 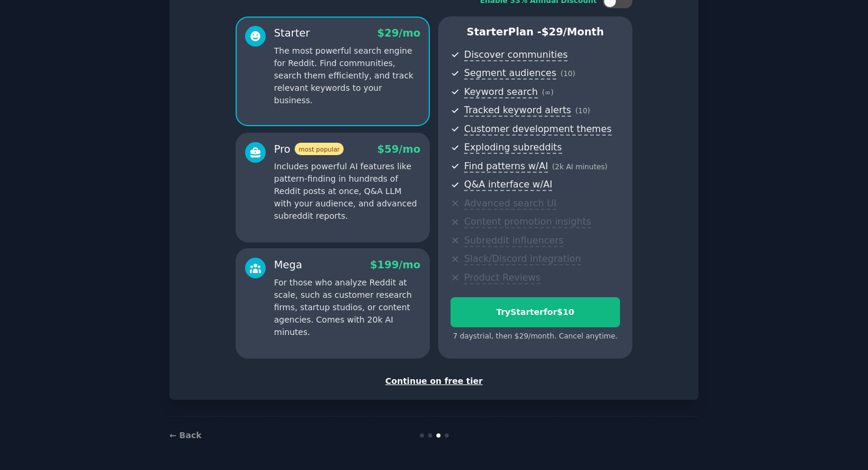 What do you see at coordinates (347, 75) in the screenshot?
I see `p: The most powerful search engine for Reddit. Find communities, search them efficiently, and track ...` at bounding box center [347, 75].